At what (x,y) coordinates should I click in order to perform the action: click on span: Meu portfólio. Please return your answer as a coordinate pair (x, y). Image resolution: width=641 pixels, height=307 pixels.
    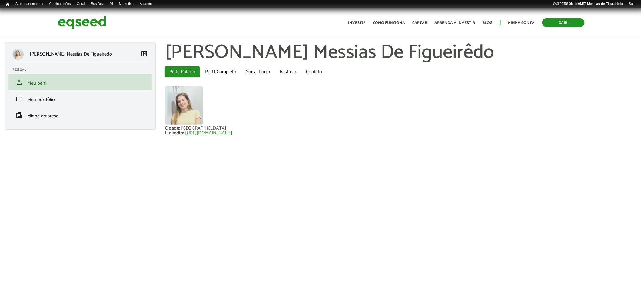
    Looking at the image, I should click on (41, 99).